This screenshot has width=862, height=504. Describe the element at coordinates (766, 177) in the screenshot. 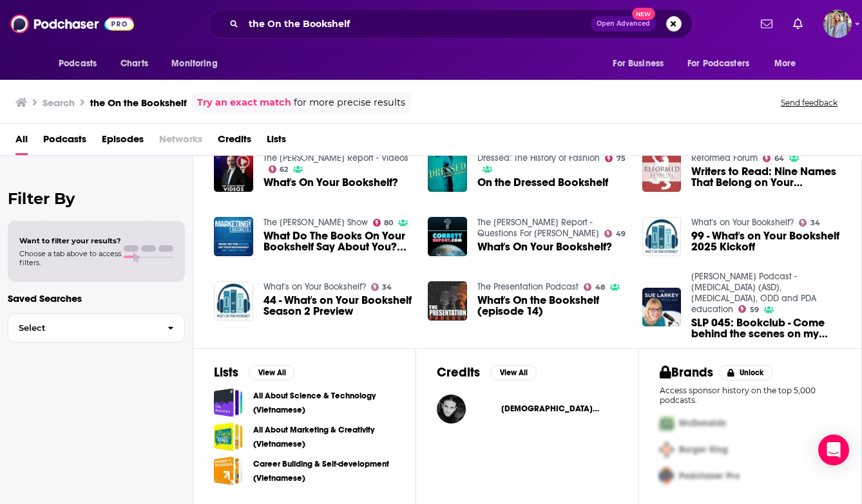

I see `span: Writers to Read: Nine Names That Belong on Your Bookshelf` at that location.